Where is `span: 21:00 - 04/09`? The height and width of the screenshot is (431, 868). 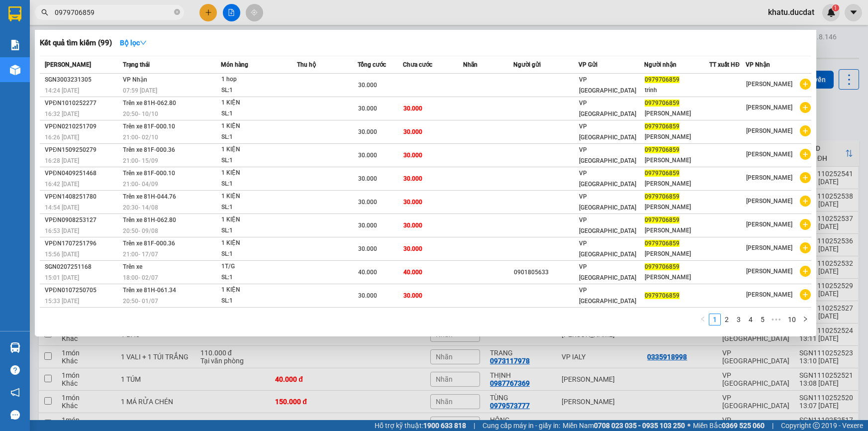 span: 21:00 - 04/09 is located at coordinates (140, 184).